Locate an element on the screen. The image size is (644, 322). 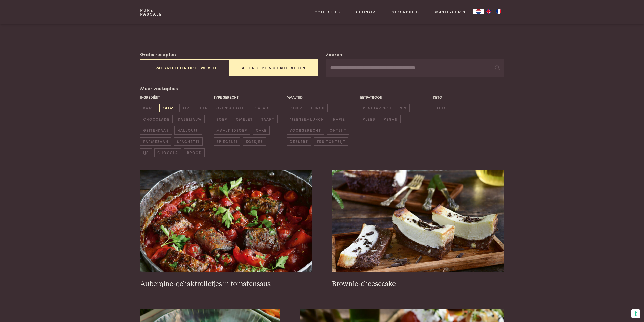
p: Type gerecht is located at coordinates (249, 97).